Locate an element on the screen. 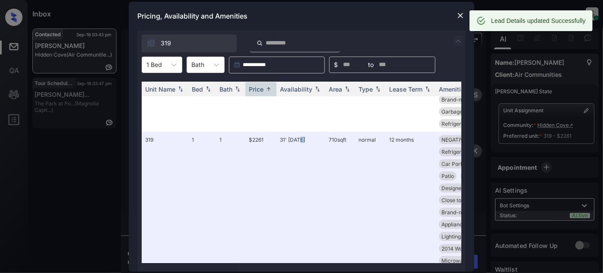 This screenshot has width=603, height=273. span: to is located at coordinates (371, 65).